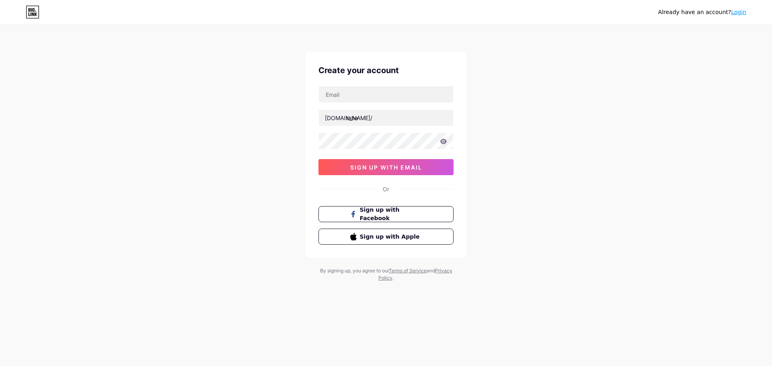 The image size is (772, 366). What do you see at coordinates (386, 167) in the screenshot?
I see `span: sign up with email` at bounding box center [386, 167].